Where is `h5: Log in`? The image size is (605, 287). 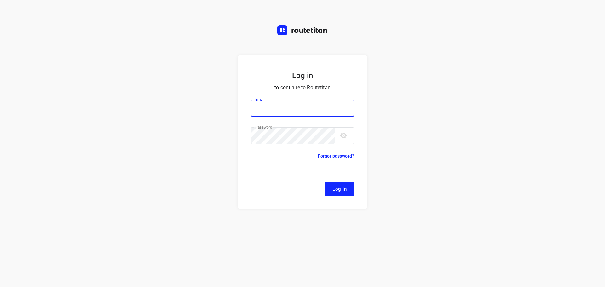
h5: Log in is located at coordinates (303, 76).